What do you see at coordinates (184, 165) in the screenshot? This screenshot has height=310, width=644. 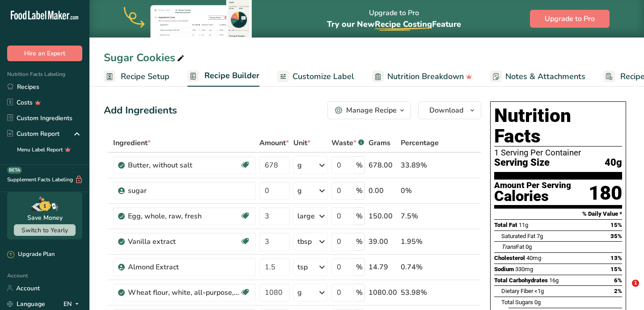 I see `div: Butter, without salt` at bounding box center [184, 165].